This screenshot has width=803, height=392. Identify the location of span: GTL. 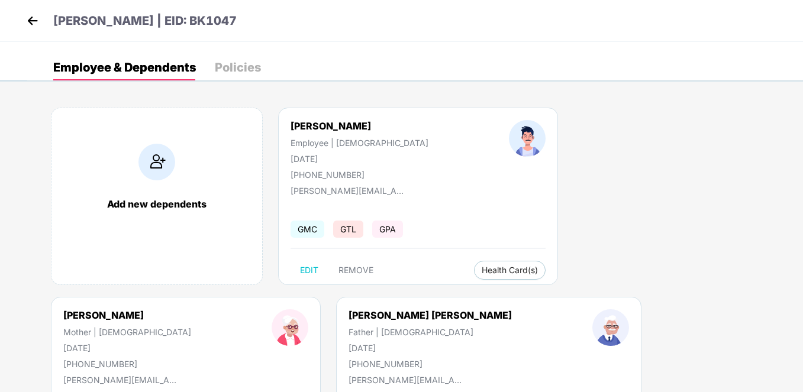
(348, 229).